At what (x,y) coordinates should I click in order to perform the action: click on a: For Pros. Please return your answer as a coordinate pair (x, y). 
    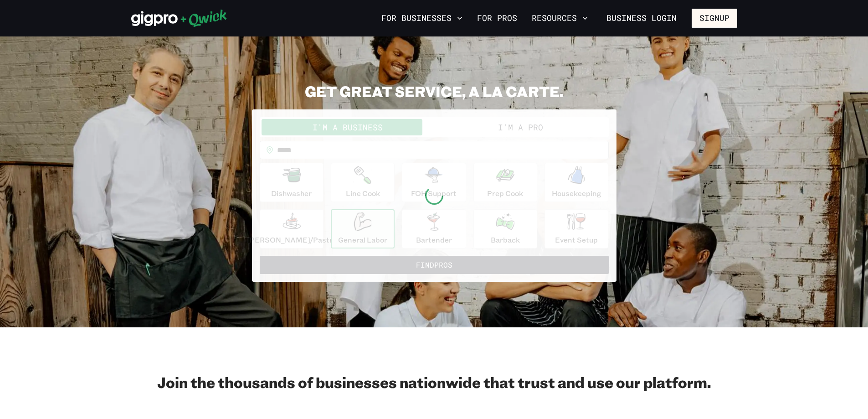
    Looking at the image, I should click on (497, 18).